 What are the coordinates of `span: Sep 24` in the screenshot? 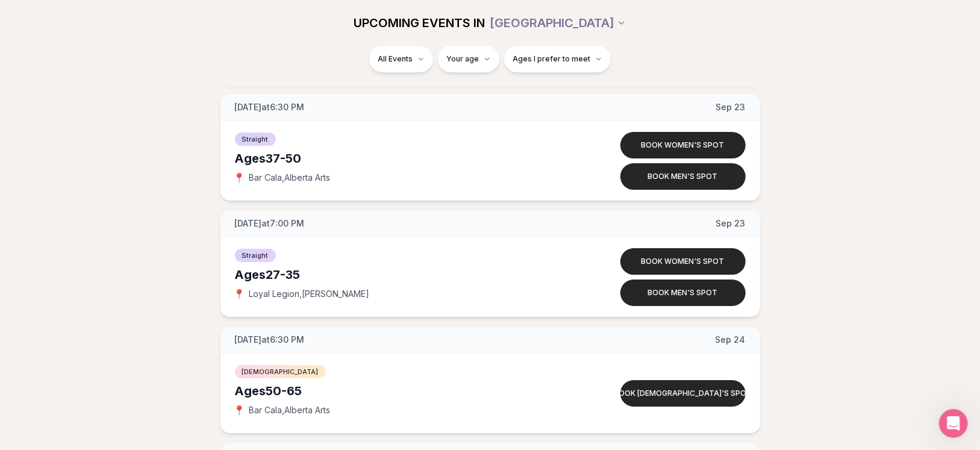 It's located at (731, 340).